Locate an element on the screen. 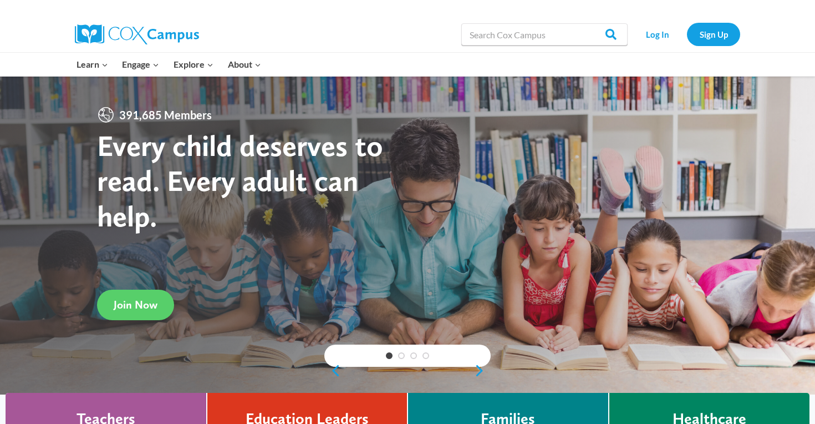 Image resolution: width=815 pixels, height=424 pixels. a: next is located at coordinates (482, 370).